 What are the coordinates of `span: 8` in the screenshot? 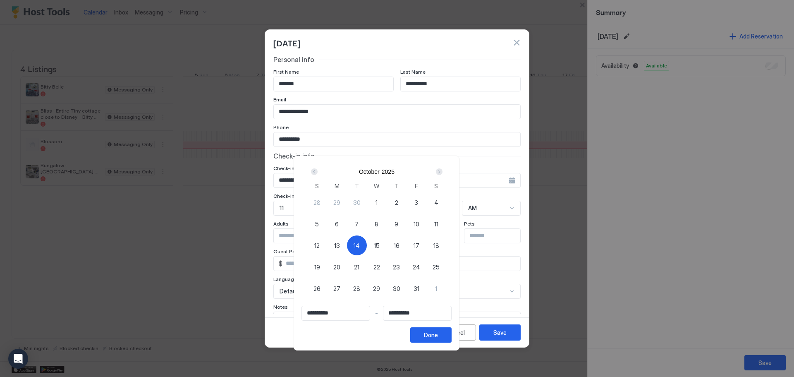 It's located at (376, 224).